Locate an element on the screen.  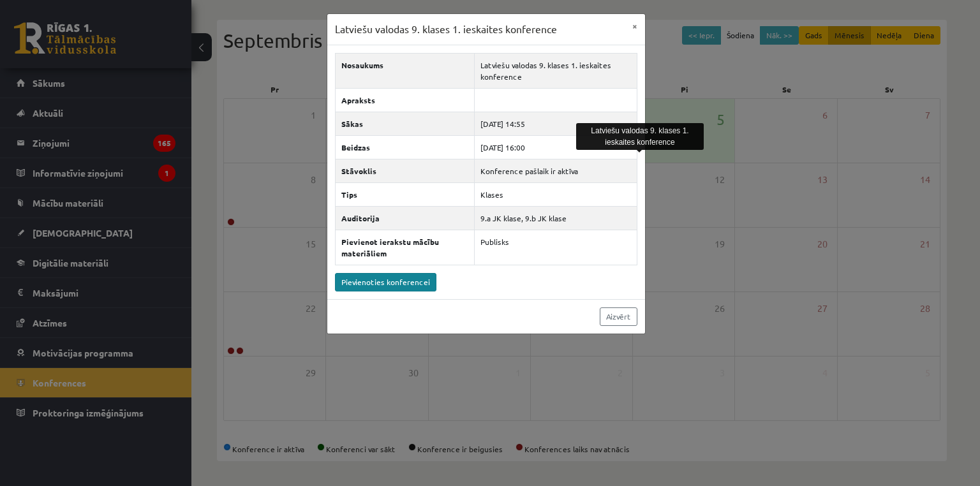
th: Stāvoklis is located at coordinates (406, 171).